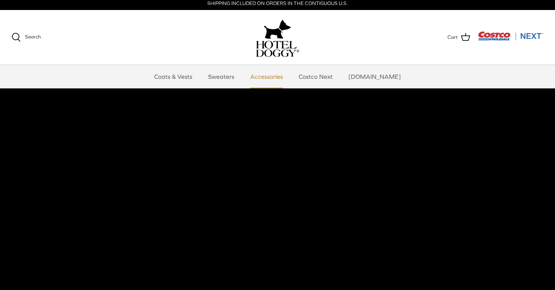 The width and height of the screenshot is (555, 290). Describe the element at coordinates (458, 37) in the screenshot. I see `a: Cart` at that location.